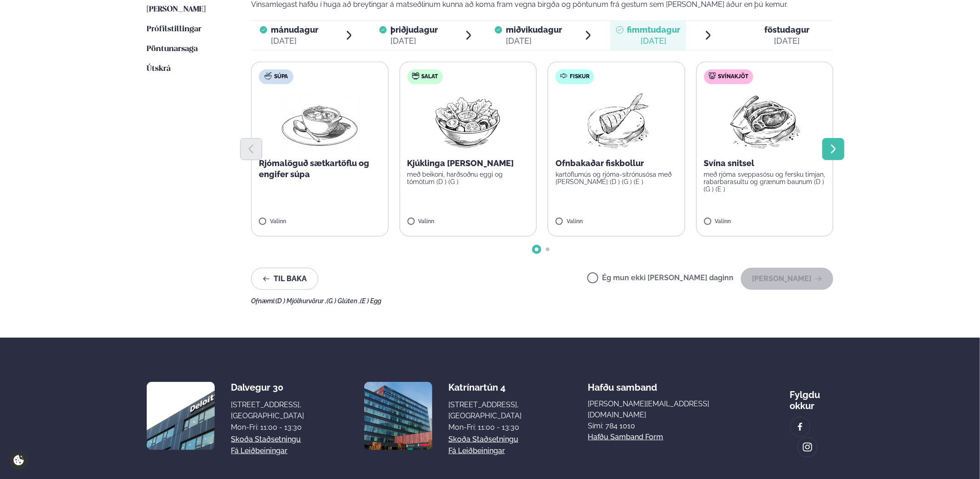 The height and width of the screenshot is (479, 980). What do you see at coordinates (285, 279) in the screenshot?
I see `button: Til baka` at bounding box center [285, 279].